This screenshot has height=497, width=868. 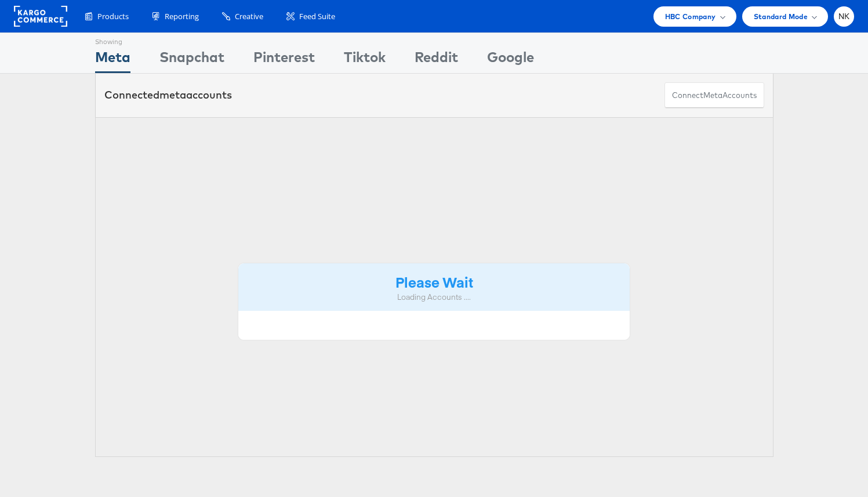 I want to click on div: Tiktok, so click(x=365, y=60).